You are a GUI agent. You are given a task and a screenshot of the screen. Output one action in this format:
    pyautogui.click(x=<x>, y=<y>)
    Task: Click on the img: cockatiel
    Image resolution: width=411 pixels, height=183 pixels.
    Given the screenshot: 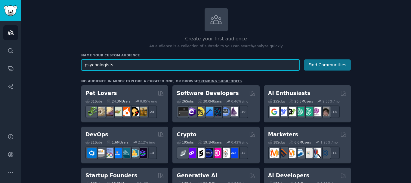 What is the action you would take?
    pyautogui.click(x=125, y=111)
    